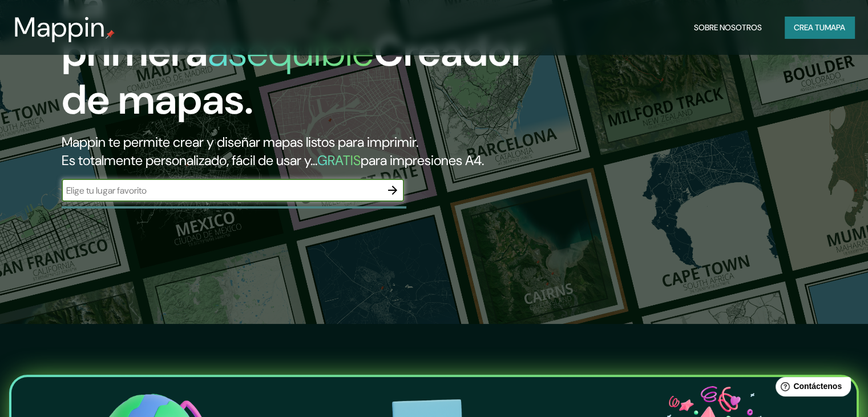 This screenshot has width=868, height=417. Describe the element at coordinates (189, 160) in the screenshot. I see `font: Es totalmente personalizado, fácil de usar y...` at that location.